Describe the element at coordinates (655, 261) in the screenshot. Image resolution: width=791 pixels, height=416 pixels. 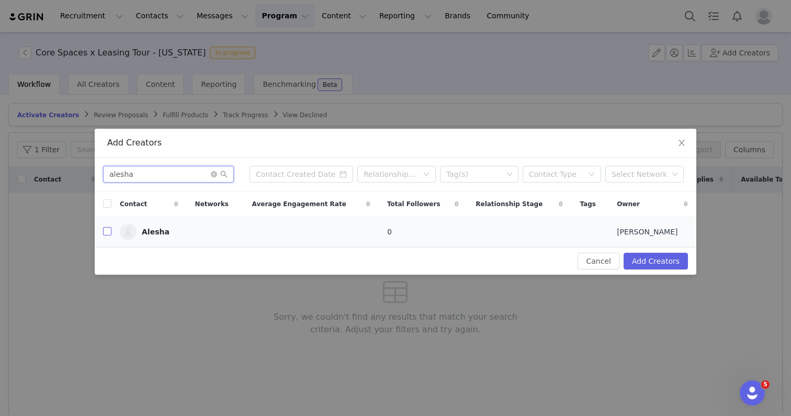
I see `button: Add Creators` at that location.